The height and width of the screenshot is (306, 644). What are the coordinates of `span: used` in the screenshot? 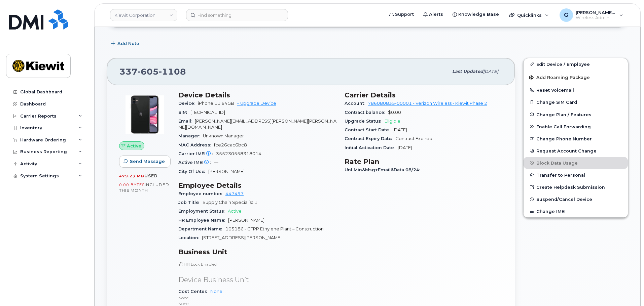 It's located at (151, 176).